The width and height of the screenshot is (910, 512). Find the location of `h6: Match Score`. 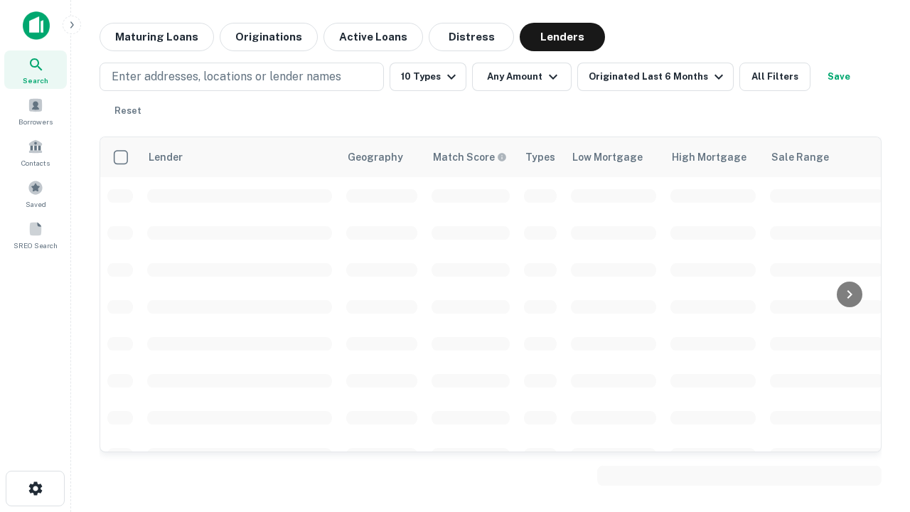

h6: Match Score is located at coordinates (469, 157).